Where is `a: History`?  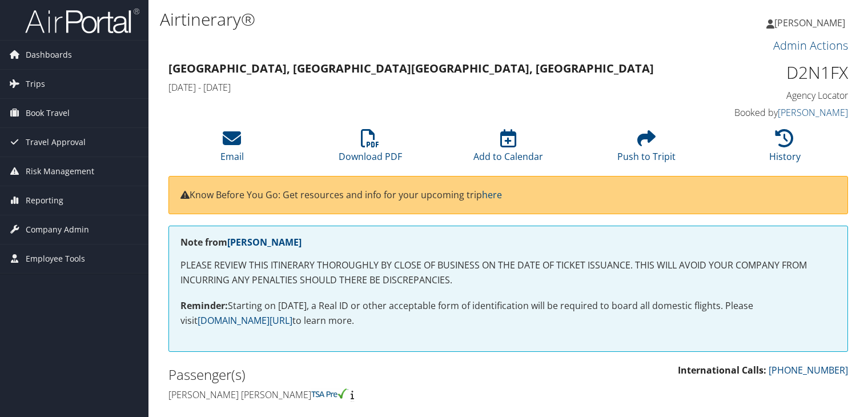 a: History is located at coordinates (785, 149).